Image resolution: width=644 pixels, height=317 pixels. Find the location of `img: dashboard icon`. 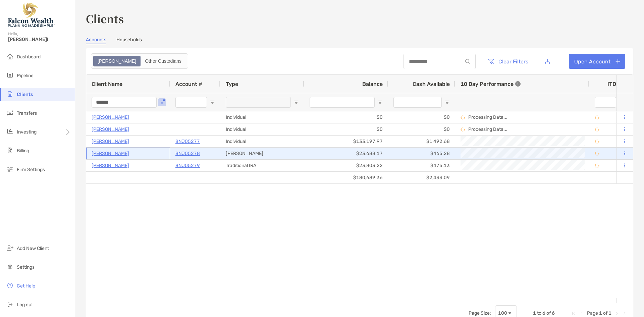

img: dashboard icon is located at coordinates (10, 56).